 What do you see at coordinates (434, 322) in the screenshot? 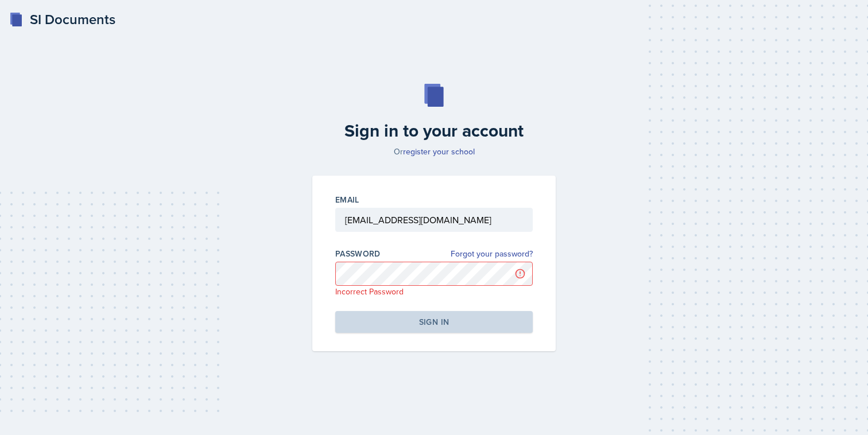
I see `button: Sign in` at bounding box center [434, 322].